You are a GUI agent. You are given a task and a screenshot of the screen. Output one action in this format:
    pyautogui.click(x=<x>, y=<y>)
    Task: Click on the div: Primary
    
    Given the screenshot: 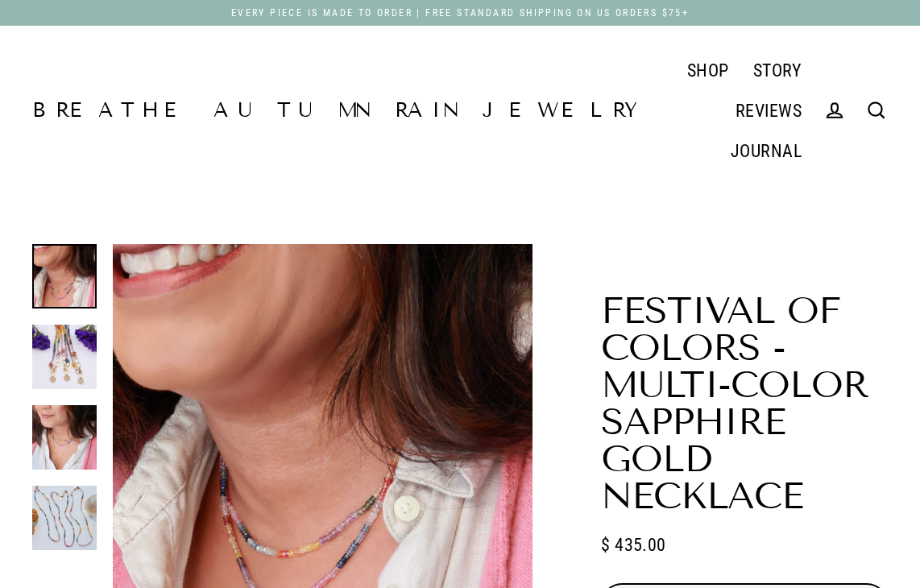 What is the action you would take?
    pyautogui.click(x=730, y=111)
    